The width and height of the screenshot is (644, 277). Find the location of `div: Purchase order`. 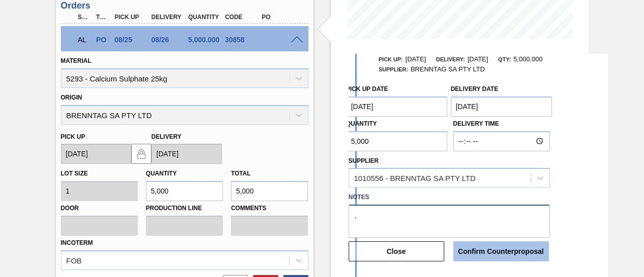

div: Purchase order is located at coordinates (102, 40).